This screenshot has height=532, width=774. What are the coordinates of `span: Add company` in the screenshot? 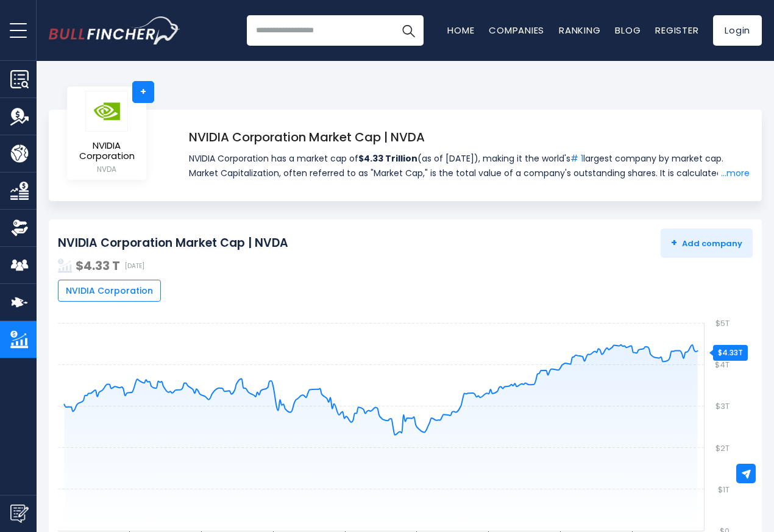 It's located at (706, 243).